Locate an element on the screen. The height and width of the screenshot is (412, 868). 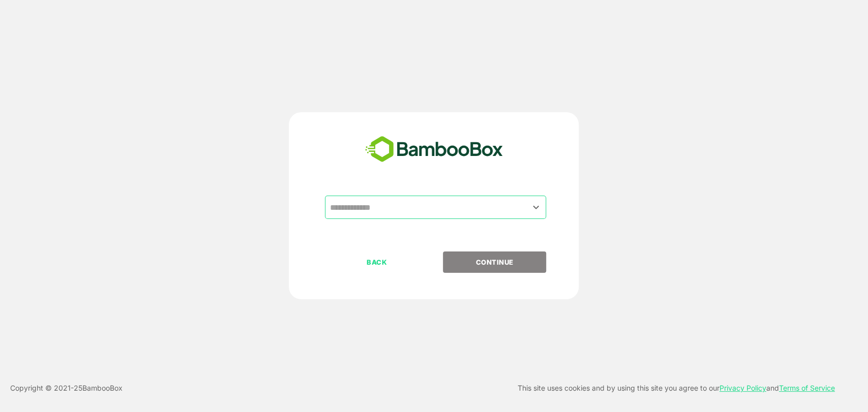
p: CONTINUE is located at coordinates (494, 262).